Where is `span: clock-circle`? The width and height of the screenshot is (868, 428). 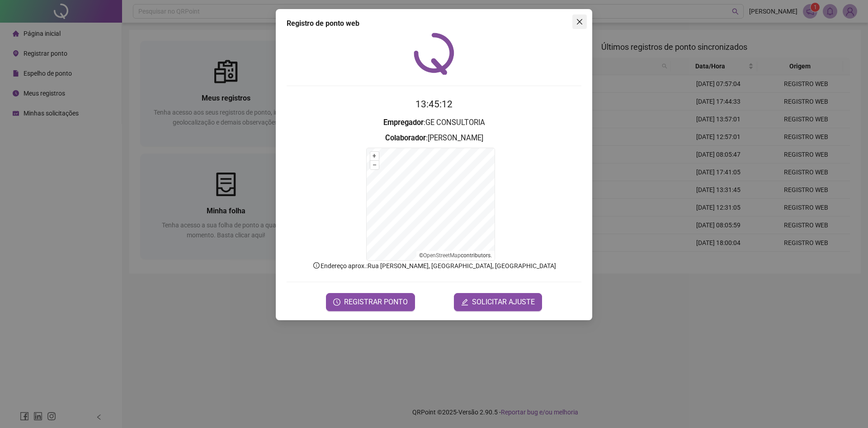 span: clock-circle is located at coordinates (337, 302).